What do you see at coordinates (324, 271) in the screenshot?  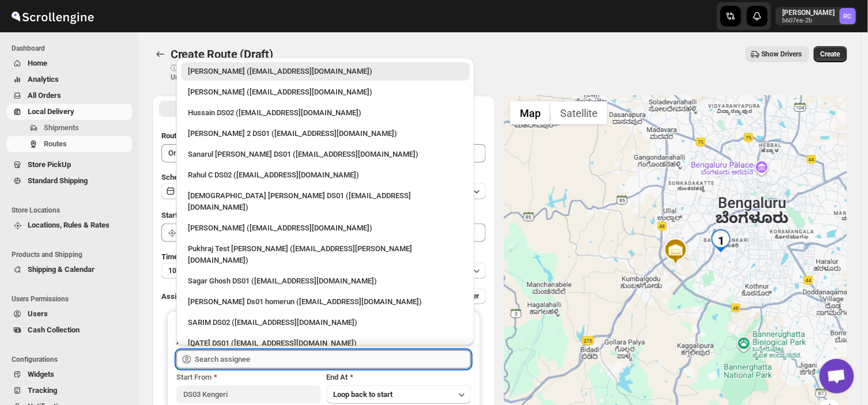 I see `button: 10 minutes` at bounding box center [324, 271].